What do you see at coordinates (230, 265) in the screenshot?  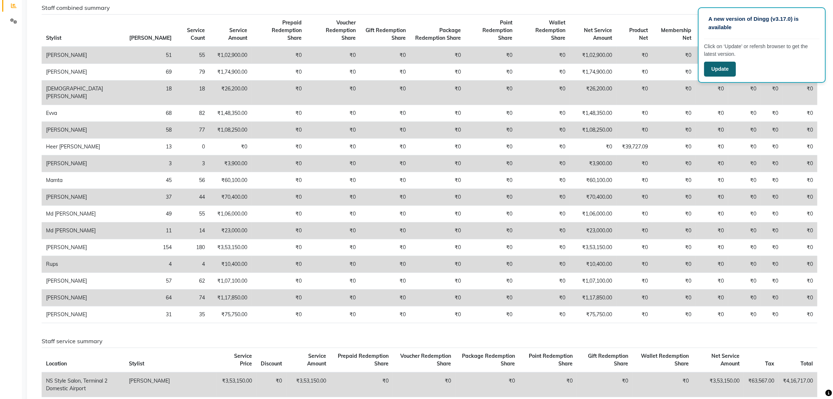 I see `td: ₹10,400.00` at bounding box center [230, 265].